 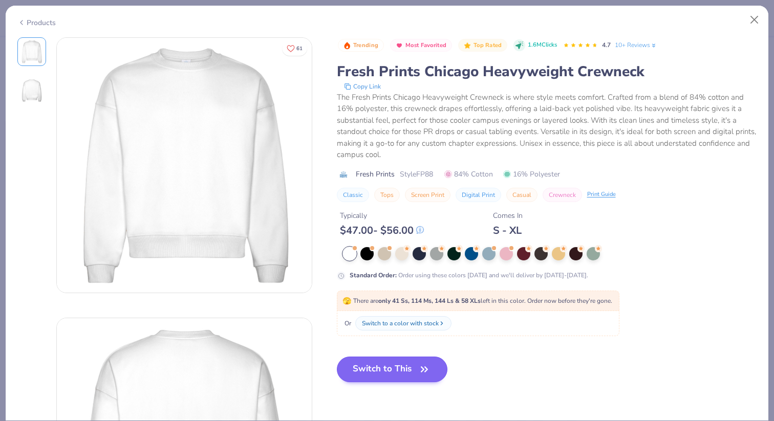 What do you see at coordinates (531, 174) in the screenshot?
I see `span: 16% Polyester` at bounding box center [531, 174].